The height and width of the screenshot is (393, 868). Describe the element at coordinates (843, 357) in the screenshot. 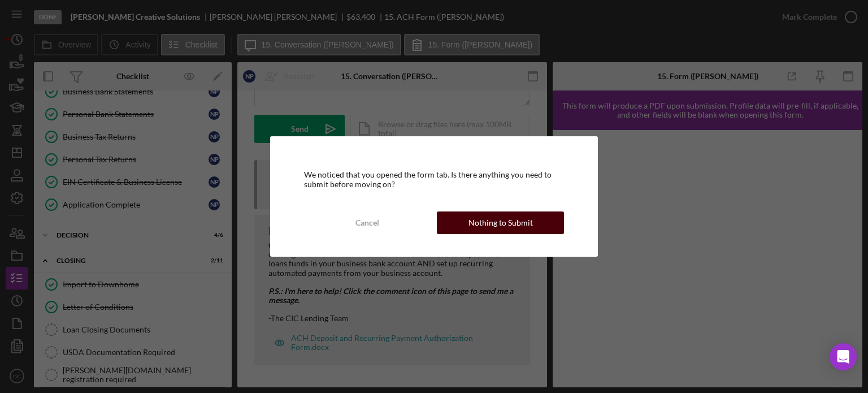

I see `div: Open Intercom Messenger` at that location.